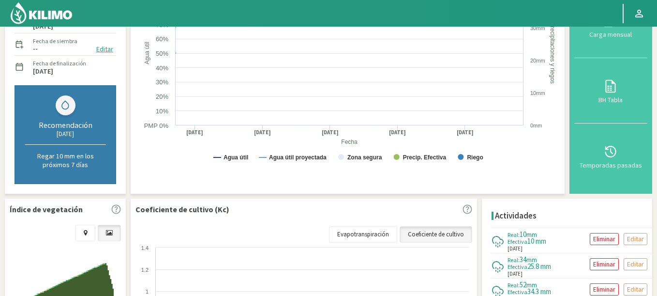 This screenshot has height=296, width=657. Describe the element at coordinates (611, 156) in the screenshot. I see `button: Temporadas pasadas` at that location.